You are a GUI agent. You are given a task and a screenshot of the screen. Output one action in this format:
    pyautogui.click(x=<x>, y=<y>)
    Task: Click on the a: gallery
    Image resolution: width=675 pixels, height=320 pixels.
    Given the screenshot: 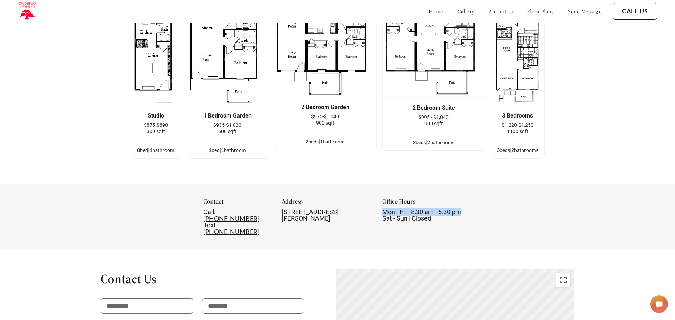 What is the action you would take?
    pyautogui.click(x=466, y=11)
    